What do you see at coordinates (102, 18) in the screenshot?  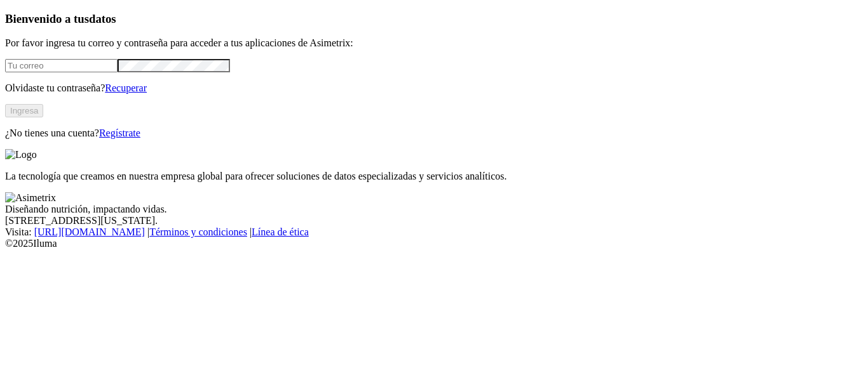 I see `span: datos` at bounding box center [102, 18].